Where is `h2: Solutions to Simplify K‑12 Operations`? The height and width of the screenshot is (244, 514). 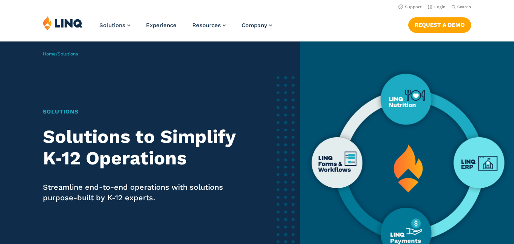 h2: Solutions to Simplify K‑12 Operations is located at coordinates (144, 147).